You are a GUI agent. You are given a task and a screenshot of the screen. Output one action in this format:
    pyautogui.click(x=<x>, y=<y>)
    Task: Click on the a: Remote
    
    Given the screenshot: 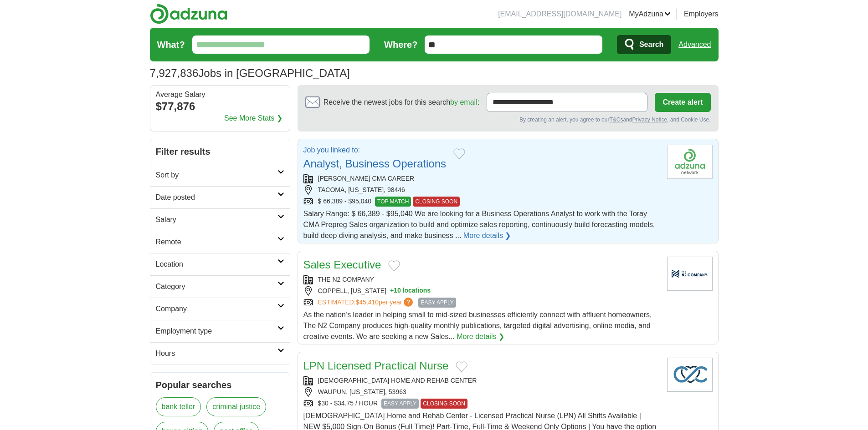 What is the action you would take?
    pyautogui.click(x=220, y=242)
    